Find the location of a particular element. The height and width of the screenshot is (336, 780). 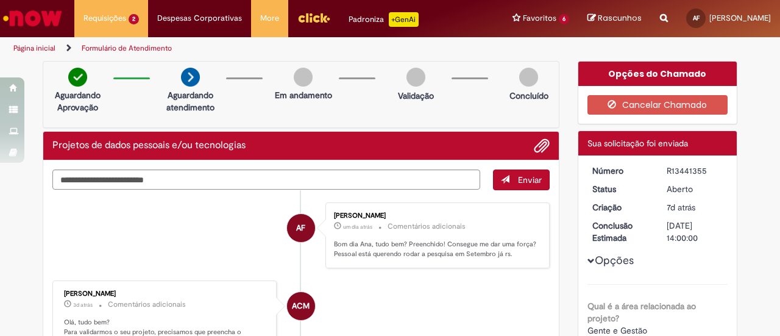

textarea: Digite sua mensagem aqui... is located at coordinates (266, 179).